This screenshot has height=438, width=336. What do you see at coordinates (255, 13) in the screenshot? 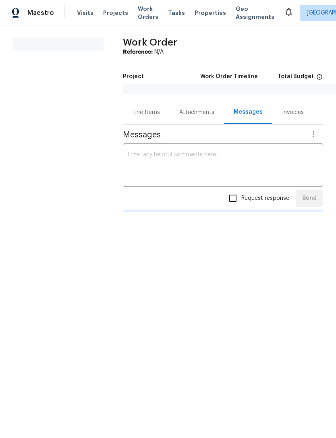
I see `span: Geo Assignments` at bounding box center [255, 13].